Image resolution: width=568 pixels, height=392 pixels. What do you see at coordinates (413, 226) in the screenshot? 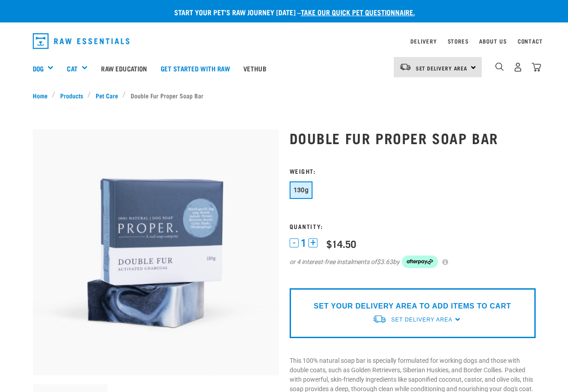
I see `h3: Quantity:` at bounding box center [413, 226].